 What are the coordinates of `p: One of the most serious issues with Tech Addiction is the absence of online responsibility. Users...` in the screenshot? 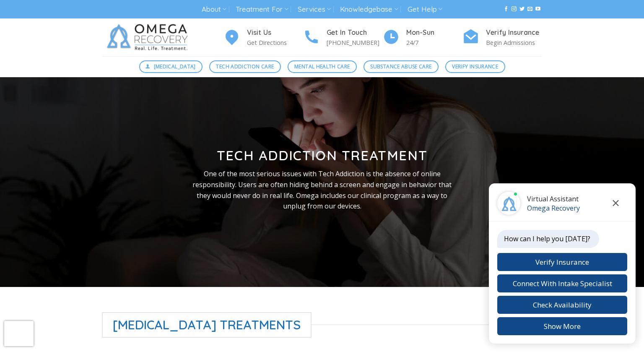 It's located at (322, 190).